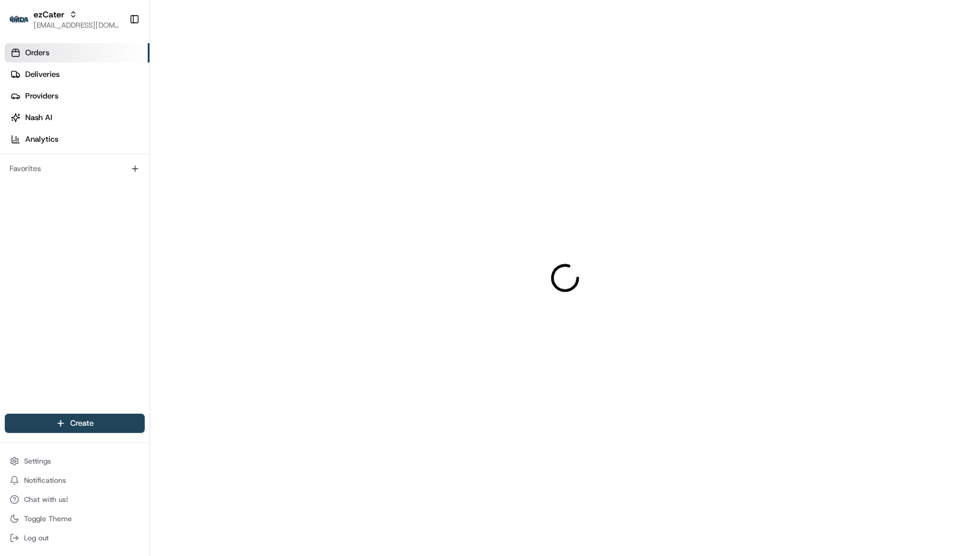 Image resolution: width=980 pixels, height=556 pixels. I want to click on a: Powered byPylon, so click(115, 208).